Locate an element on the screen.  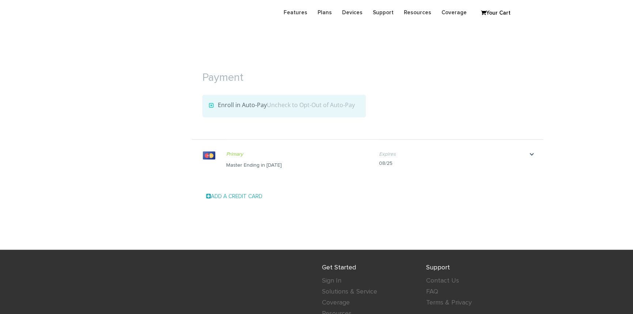
label: Enroll in Auto-Pay is located at coordinates (282, 105).